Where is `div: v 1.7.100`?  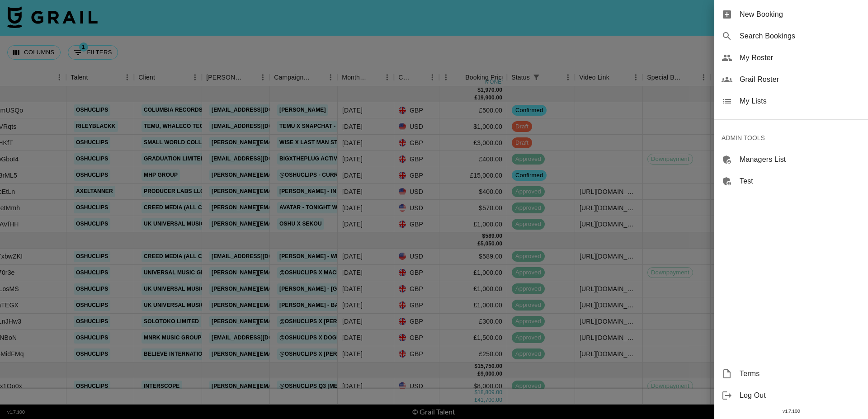 div: v 1.7.100 is located at coordinates (791, 411).